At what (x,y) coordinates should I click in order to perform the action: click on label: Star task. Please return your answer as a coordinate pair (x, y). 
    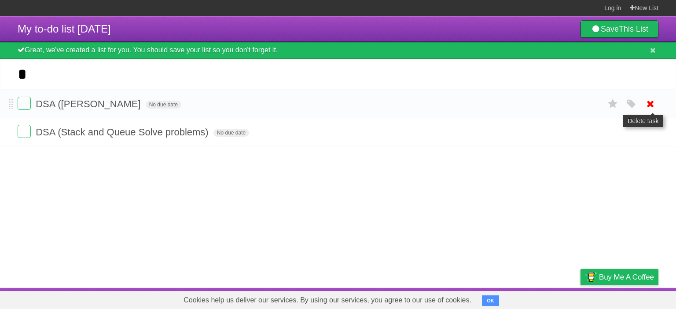
    Looking at the image, I should click on (613, 104).